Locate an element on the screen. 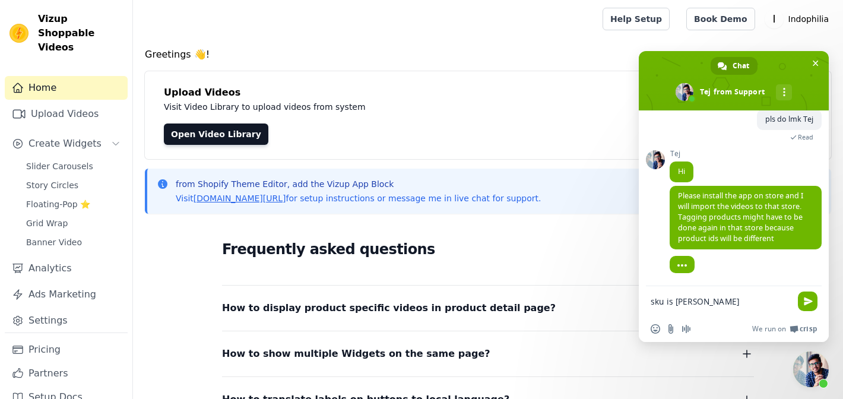 The width and height of the screenshot is (843, 399). span: Chat is located at coordinates (741, 66).